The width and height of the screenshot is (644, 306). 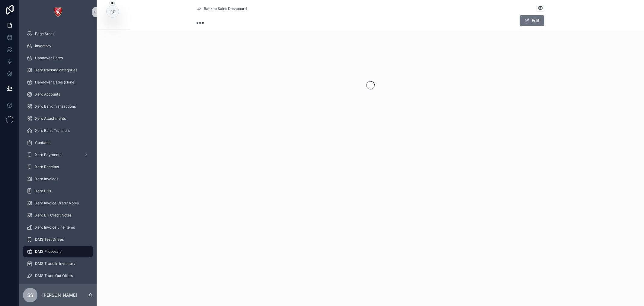 I want to click on a: Page Stock, so click(x=58, y=34).